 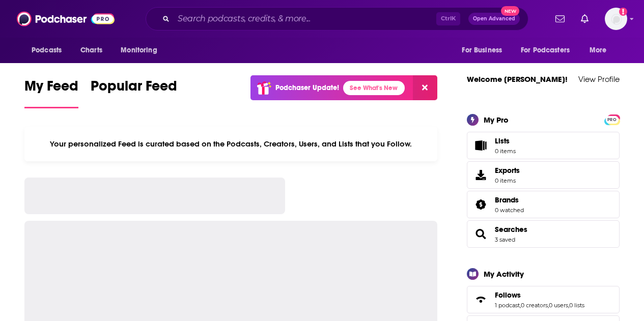 What do you see at coordinates (612, 120) in the screenshot?
I see `span: PRO` at bounding box center [612, 120].